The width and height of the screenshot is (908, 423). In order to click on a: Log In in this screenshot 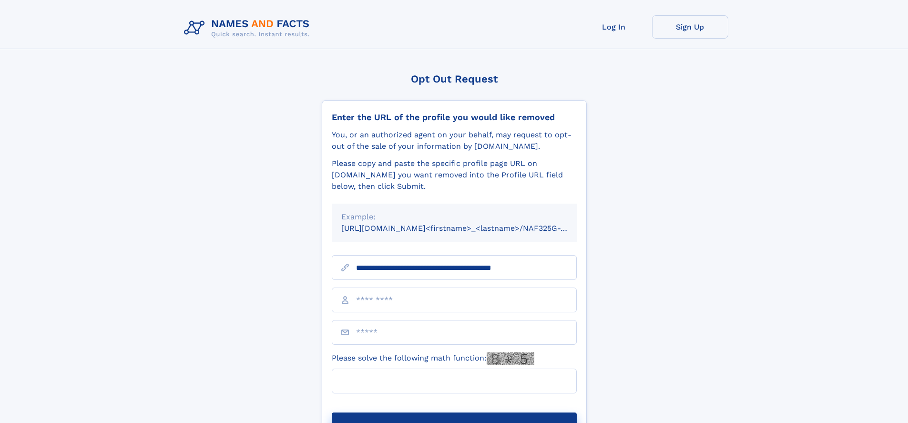, I will do `click(614, 27)`.